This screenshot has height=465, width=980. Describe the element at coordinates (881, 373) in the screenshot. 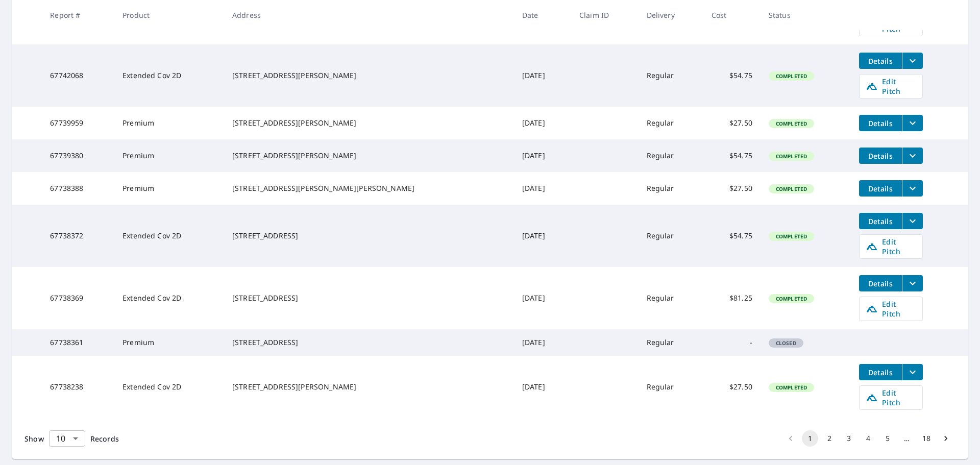

I see `button: detailsBtn-67738238` at that location.